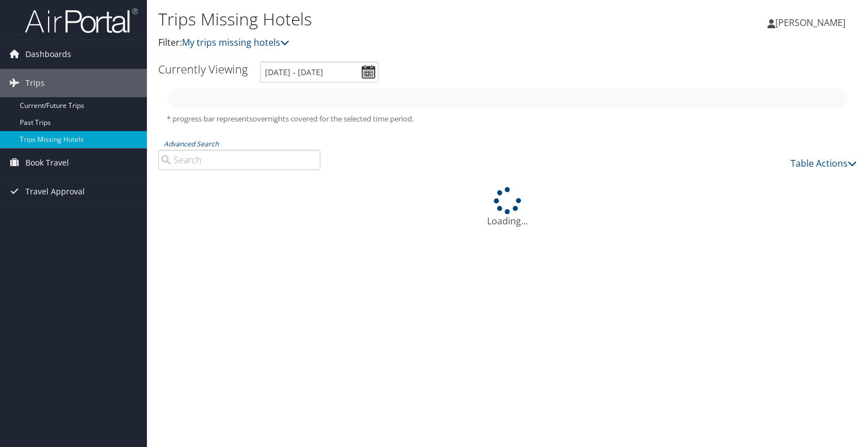  Describe the element at coordinates (507, 207) in the screenshot. I see `div: Loading...` at that location.